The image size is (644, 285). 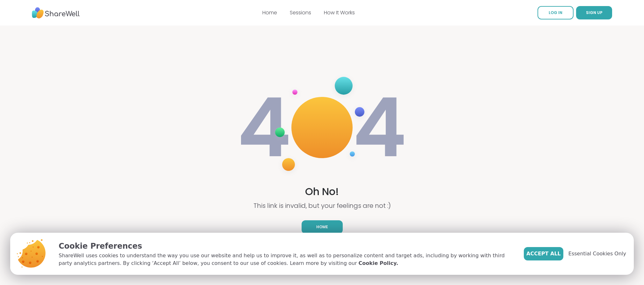 What do you see at coordinates (543, 254) in the screenshot?
I see `button: Accept All` at bounding box center [543, 254].